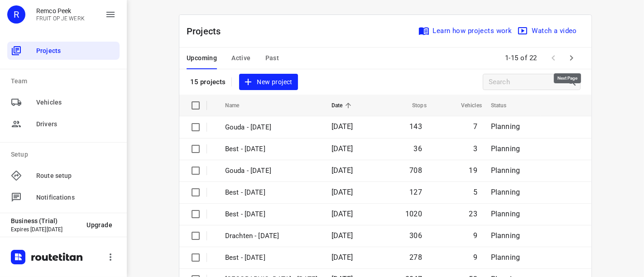 The width and height of the screenshot is (644, 277). What do you see at coordinates (76, 124) in the screenshot?
I see `span: Drivers` at bounding box center [76, 124].